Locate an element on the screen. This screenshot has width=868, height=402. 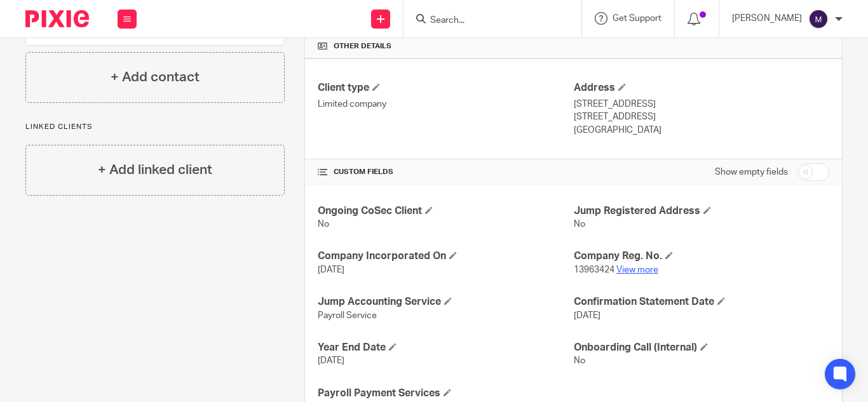
h4: Jump Accounting Service is located at coordinates (445, 302).